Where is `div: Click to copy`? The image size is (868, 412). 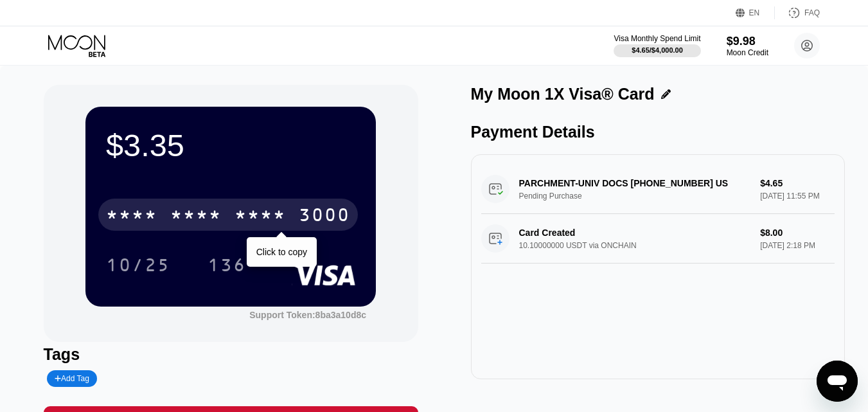
div: Click to copy is located at coordinates (281, 252).